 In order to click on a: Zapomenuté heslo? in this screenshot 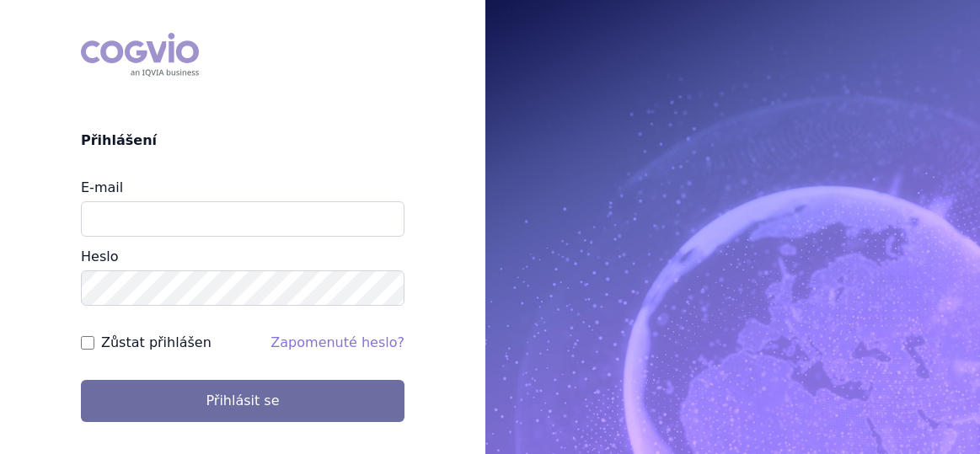, I will do `click(337, 342)`.